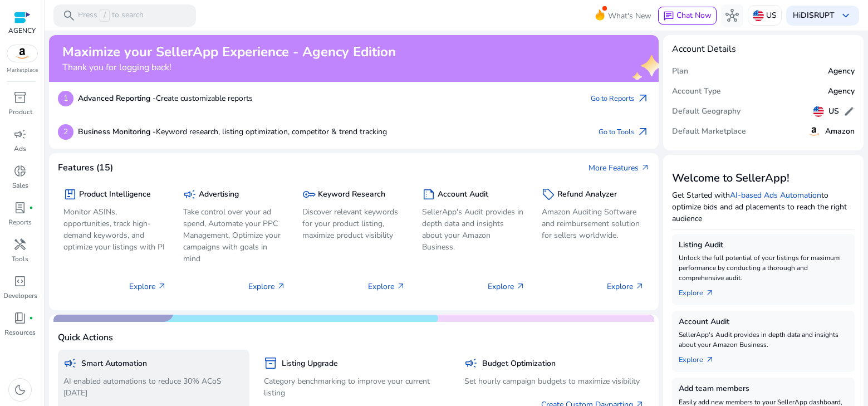 The height and width of the screenshot is (406, 868). Describe the element at coordinates (732, 16) in the screenshot. I see `span: hub` at that location.